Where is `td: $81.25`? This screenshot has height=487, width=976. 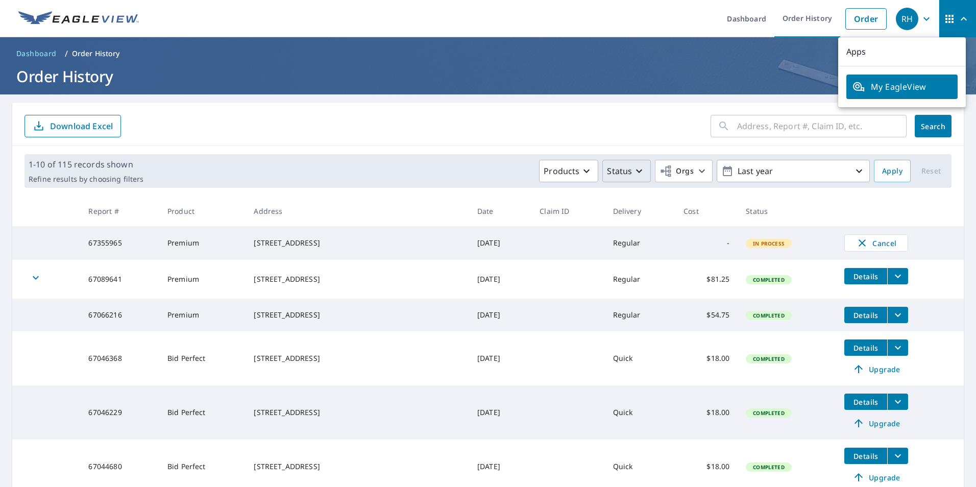 td: $81.25 is located at coordinates (706, 279).